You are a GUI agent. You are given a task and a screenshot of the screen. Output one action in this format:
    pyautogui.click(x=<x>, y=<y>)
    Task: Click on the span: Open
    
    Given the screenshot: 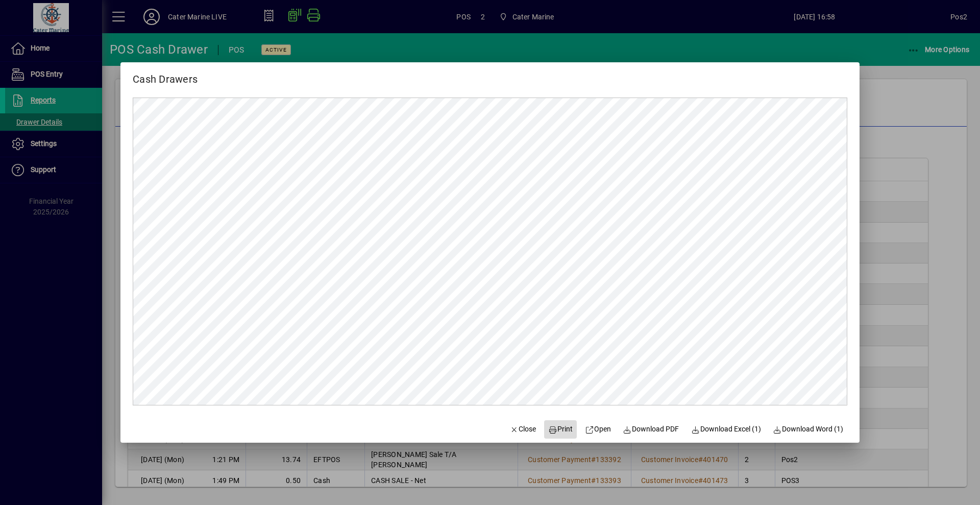 What is the action you would take?
    pyautogui.click(x=598, y=429)
    